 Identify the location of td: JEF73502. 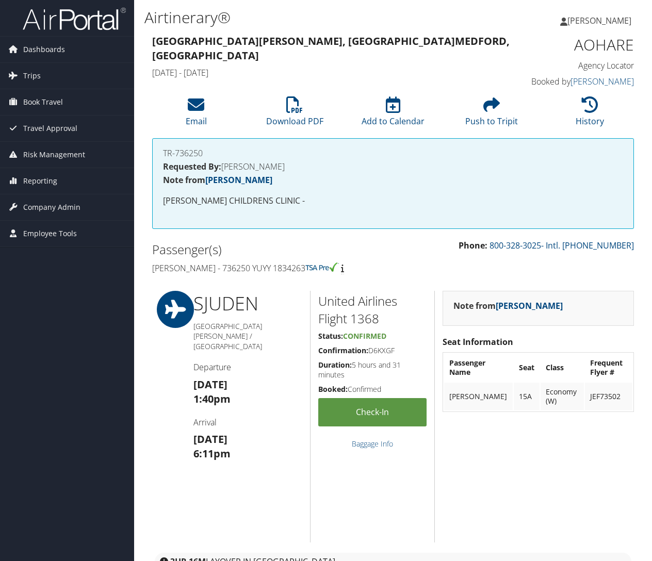
(609, 397).